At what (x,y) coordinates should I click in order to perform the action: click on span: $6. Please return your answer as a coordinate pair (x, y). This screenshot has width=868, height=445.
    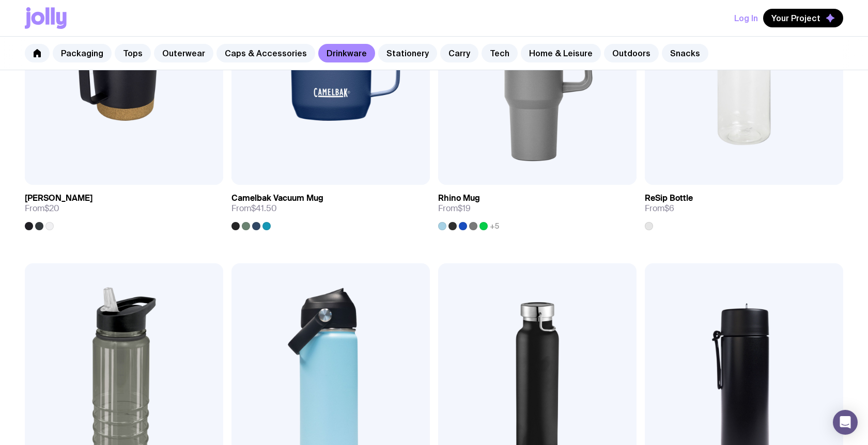
    Looking at the image, I should click on (669, 208).